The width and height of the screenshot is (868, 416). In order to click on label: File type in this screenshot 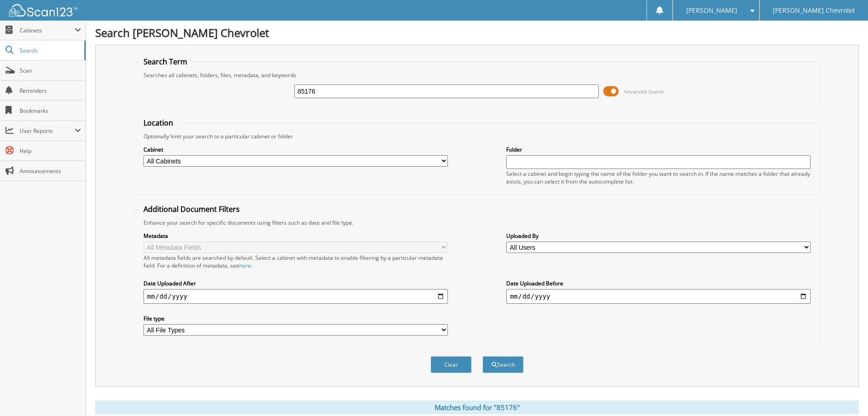, I will do `click(295, 318)`.